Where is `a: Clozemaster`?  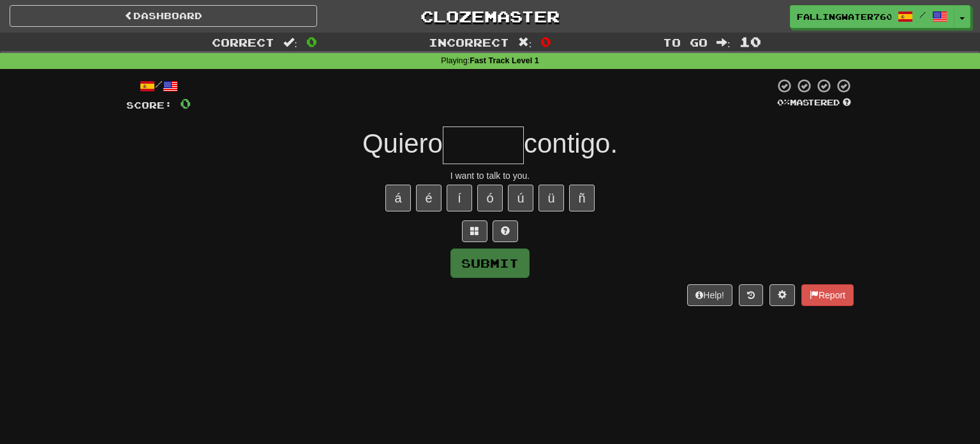 a: Clozemaster is located at coordinates (490, 16).